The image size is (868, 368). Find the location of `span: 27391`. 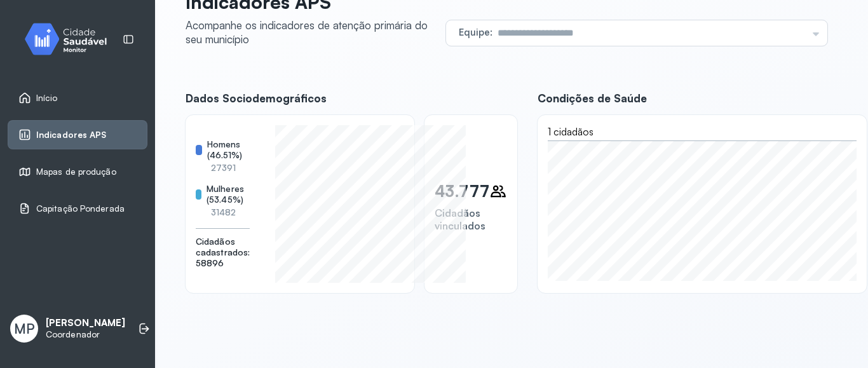

span: 27391 is located at coordinates (224, 167).